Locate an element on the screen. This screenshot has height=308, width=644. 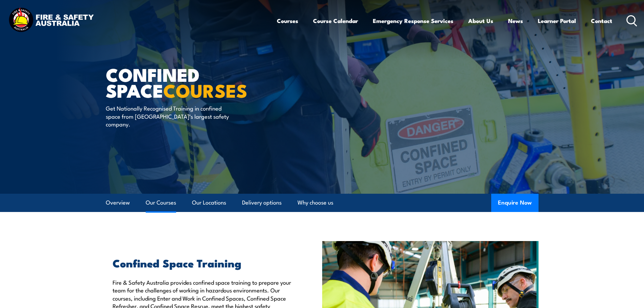
a: Our Courses is located at coordinates (161, 202).